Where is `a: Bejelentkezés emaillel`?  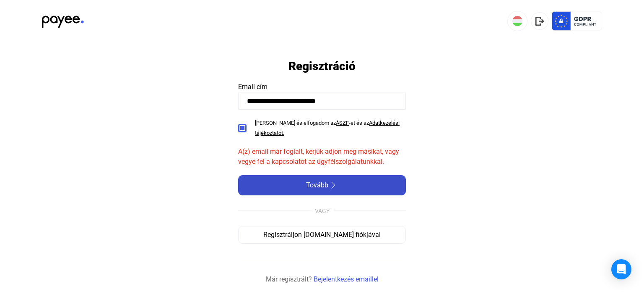 a: Bejelentkezés emaillel is located at coordinates (346, 279).